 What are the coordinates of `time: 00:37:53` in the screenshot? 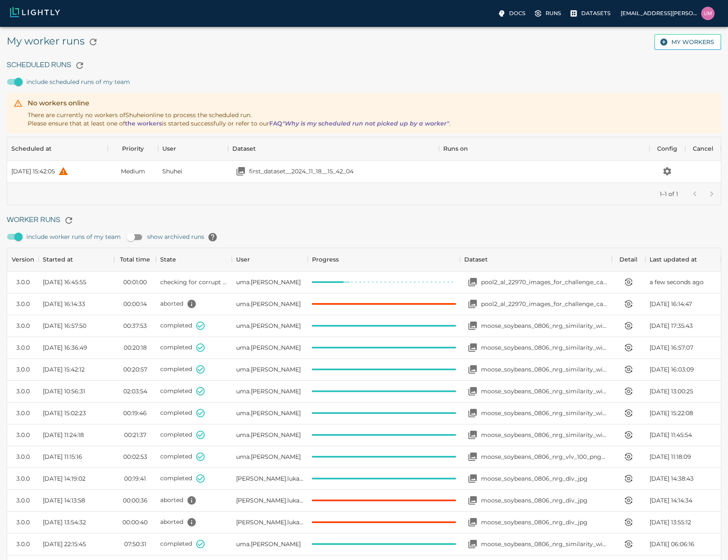 It's located at (135, 326).